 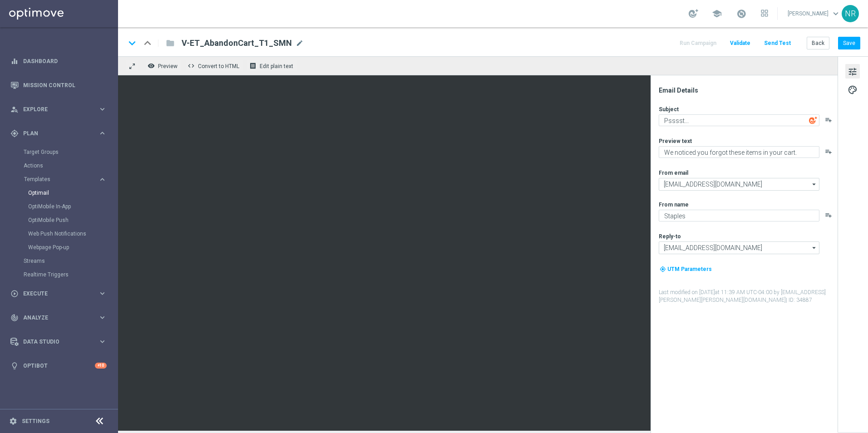 I want to click on div: Explore, so click(x=54, y=110).